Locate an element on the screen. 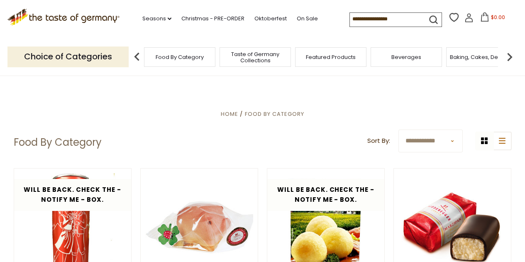 The height and width of the screenshot is (262, 525). span: Featured Products is located at coordinates (331, 57).